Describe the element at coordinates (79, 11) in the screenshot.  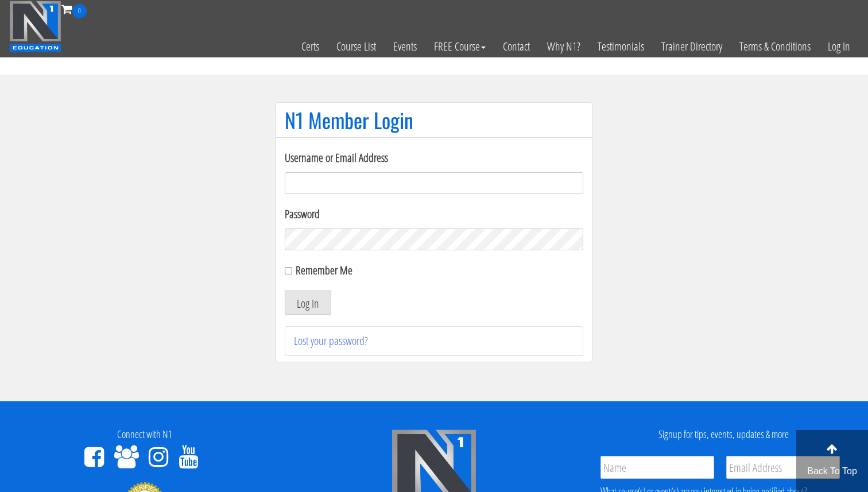
I see `span: 0` at that location.